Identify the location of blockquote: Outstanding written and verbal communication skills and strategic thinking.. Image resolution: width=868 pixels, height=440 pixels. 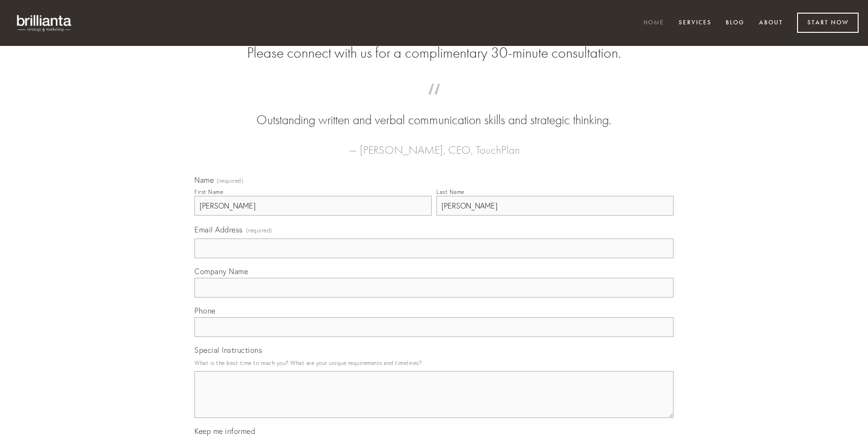
(434, 112).